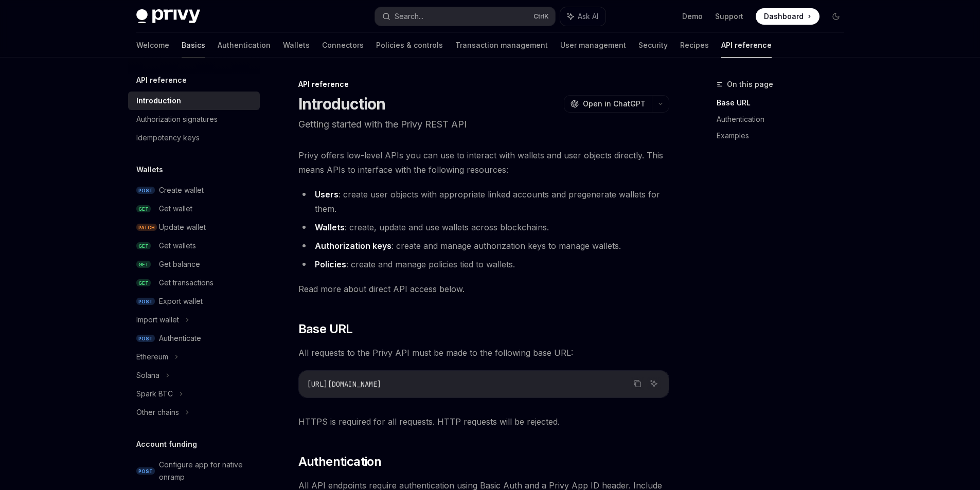 Image resolution: width=980 pixels, height=490 pixels. What do you see at coordinates (342, 104) in the screenshot?
I see `h1: Introduction` at bounding box center [342, 104].